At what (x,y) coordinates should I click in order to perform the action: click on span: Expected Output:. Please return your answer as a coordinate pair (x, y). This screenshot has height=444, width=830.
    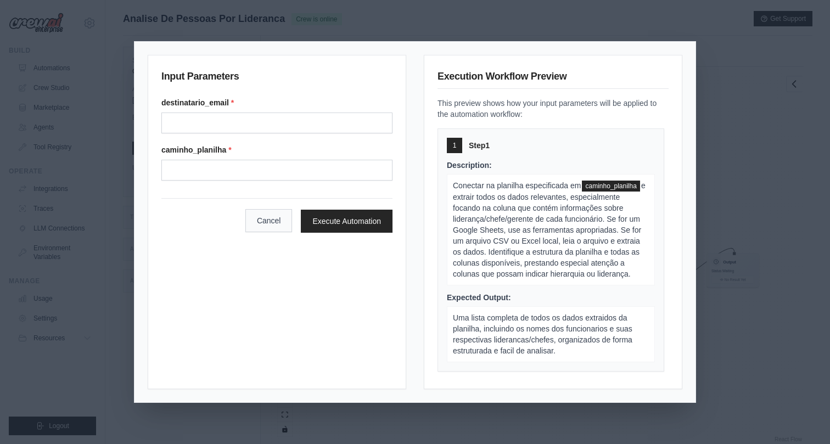
    Looking at the image, I should click on (479, 298).